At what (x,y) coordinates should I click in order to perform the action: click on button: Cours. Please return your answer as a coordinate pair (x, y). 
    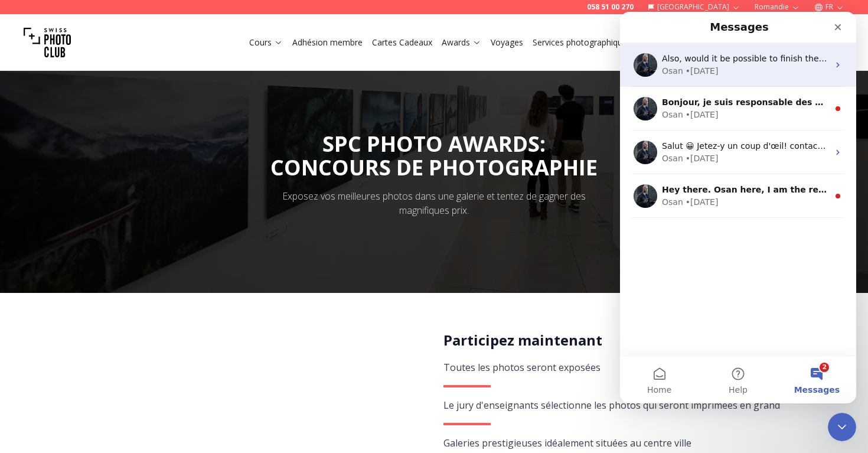
    Looking at the image, I should click on (266, 43).